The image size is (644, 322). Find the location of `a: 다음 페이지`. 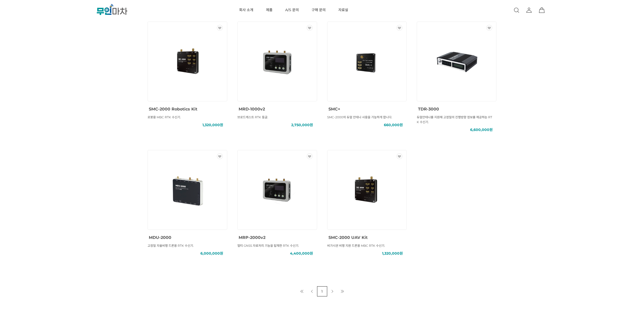

a: 다음 페이지 is located at coordinates (333, 291).